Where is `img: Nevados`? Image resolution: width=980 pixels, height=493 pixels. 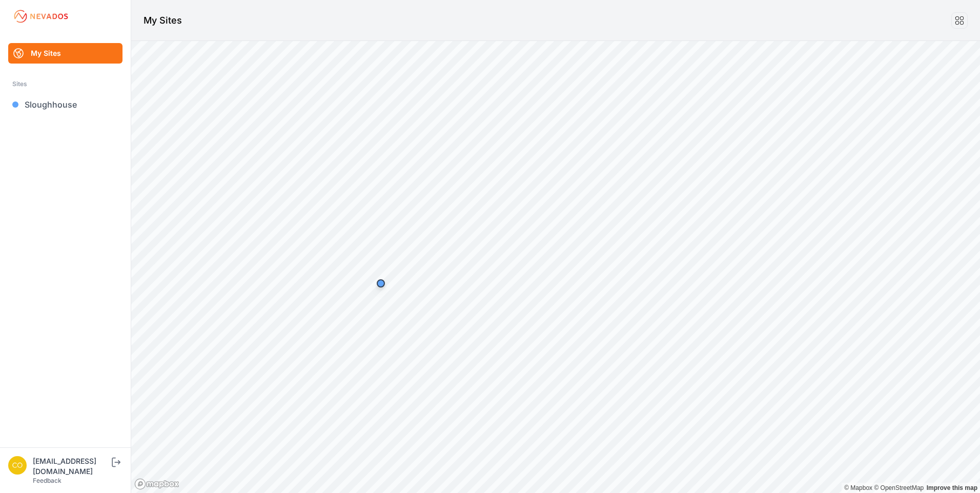
img: Nevados is located at coordinates (41, 17).